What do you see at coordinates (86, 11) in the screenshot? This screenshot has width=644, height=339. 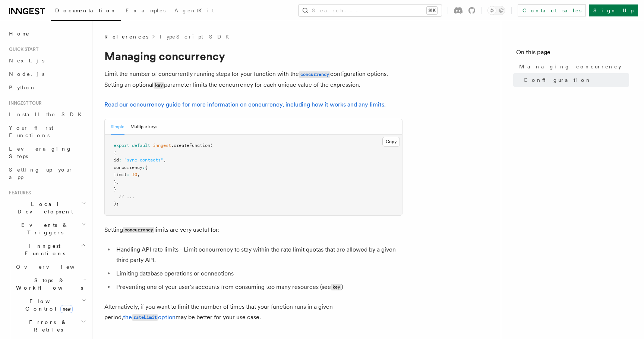 I see `a: Documentation` at bounding box center [86, 11].